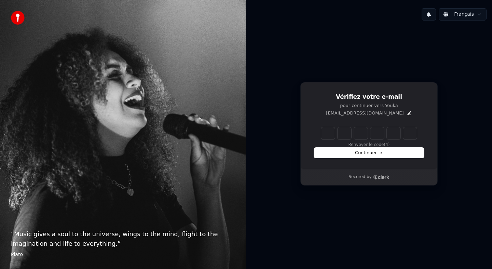 The width and height of the screenshot is (492, 269). What do you see at coordinates (369, 153) in the screenshot?
I see `span: Continuer` at bounding box center [369, 153].